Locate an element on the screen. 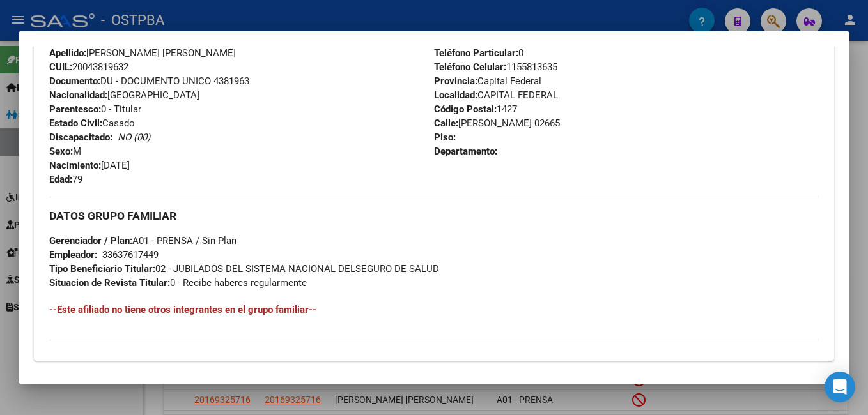 The height and width of the screenshot is (415, 868). span: CAPITAL FEDERAL is located at coordinates (496, 95).